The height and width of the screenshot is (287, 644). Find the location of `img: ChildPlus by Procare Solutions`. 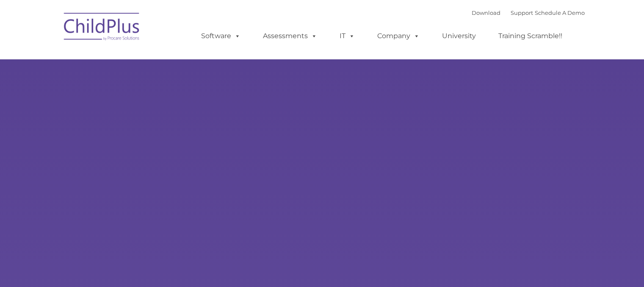

img: ChildPlus by Procare Solutions is located at coordinates (102, 28).